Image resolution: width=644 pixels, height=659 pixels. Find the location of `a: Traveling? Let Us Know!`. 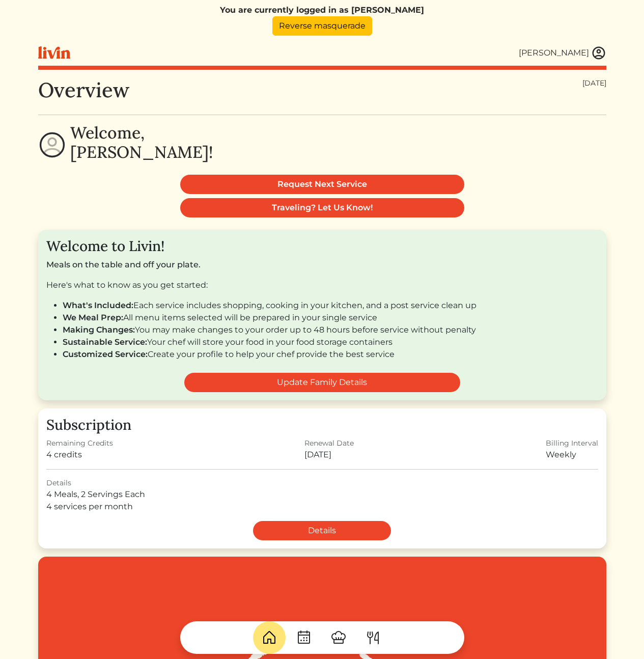

a: Traveling? Let Us Know! is located at coordinates (322, 208).